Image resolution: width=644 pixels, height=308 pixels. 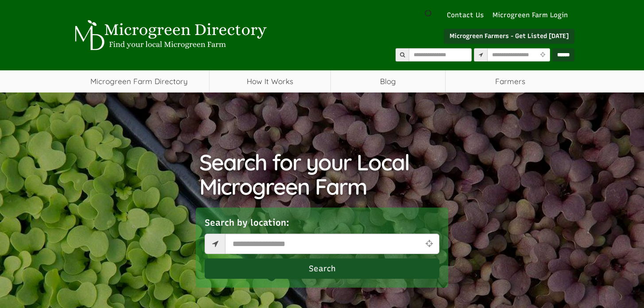 What do you see at coordinates (270, 82) in the screenshot?
I see `a: How It Works` at bounding box center [270, 82].